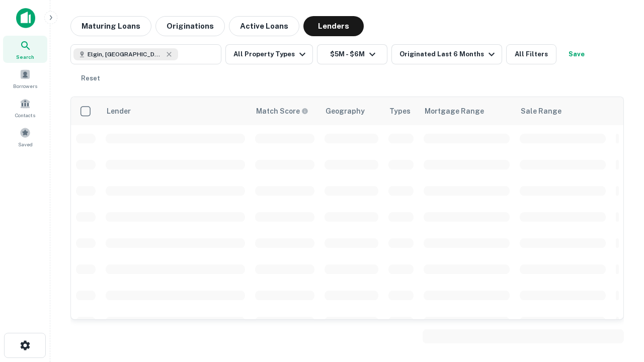  Describe the element at coordinates (25, 108) in the screenshot. I see `div: Contacts` at that location.